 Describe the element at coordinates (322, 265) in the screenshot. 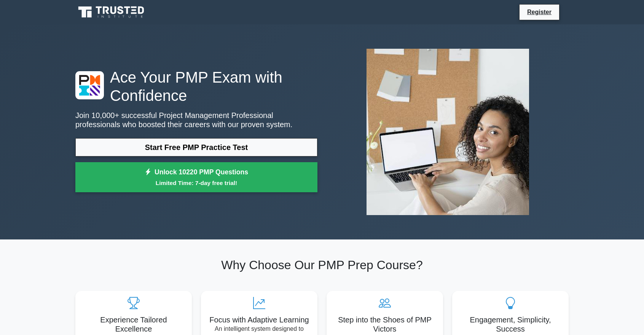

I see `h2: Why Choose Our PMP Prep Course?` at that location.